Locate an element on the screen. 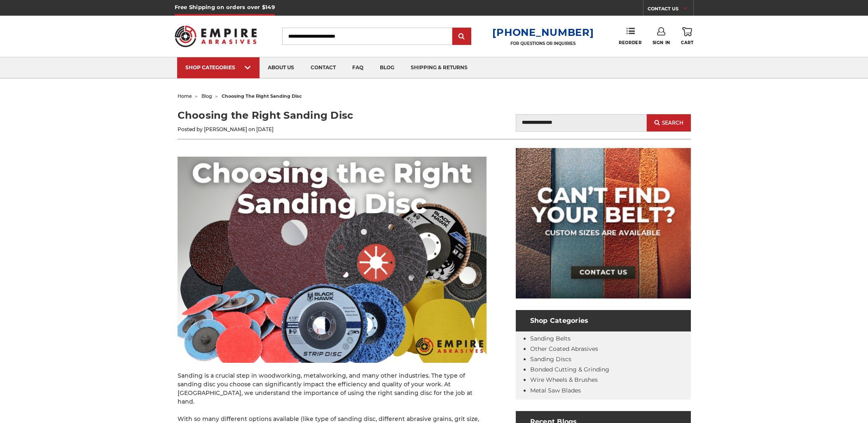 This screenshot has height=423, width=868. img: promo banner for custom belts. is located at coordinates (603, 223).